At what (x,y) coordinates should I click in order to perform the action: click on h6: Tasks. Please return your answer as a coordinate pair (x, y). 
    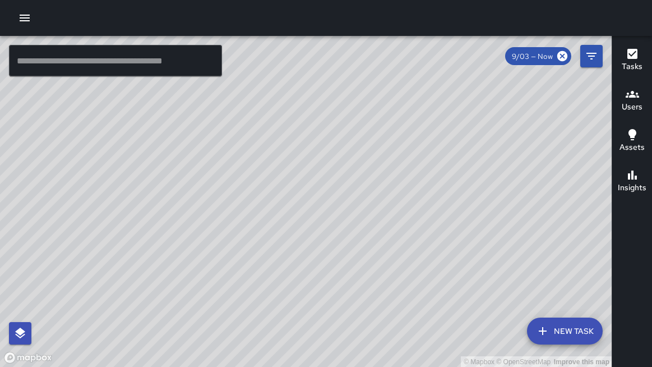
    Looking at the image, I should click on (632, 67).